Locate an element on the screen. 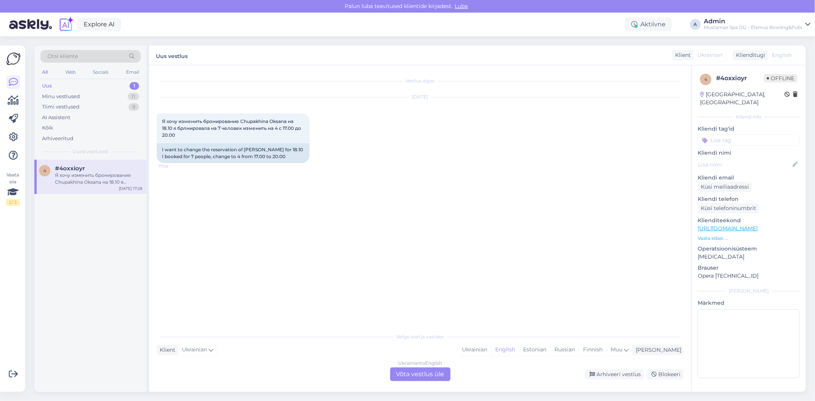 The height and width of the screenshot is (401, 815). p: Brauser is located at coordinates (748, 268).